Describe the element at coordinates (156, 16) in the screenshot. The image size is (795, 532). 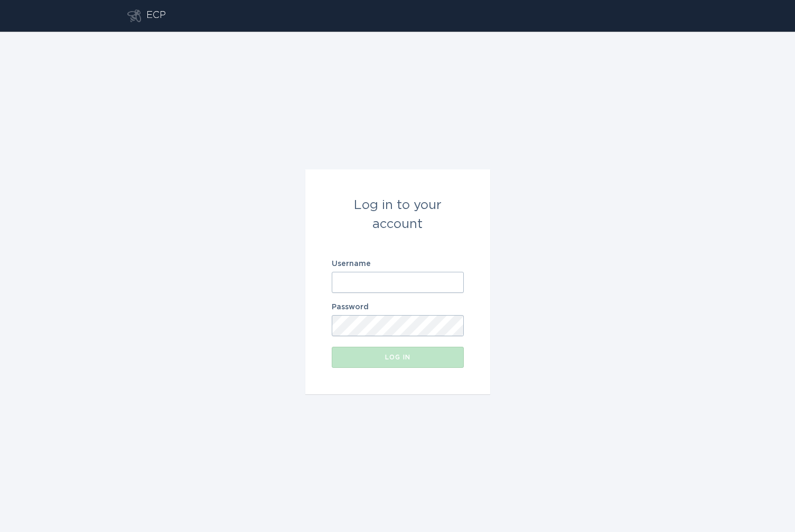
I see `div: ECP` at that location.